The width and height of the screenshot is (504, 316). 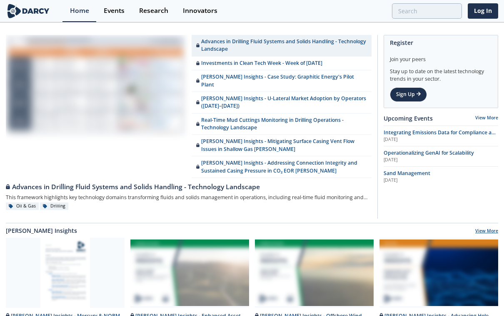 I want to click on span: Integrating Emissions Data for Compliance and Operational Action, so click(x=441, y=136).